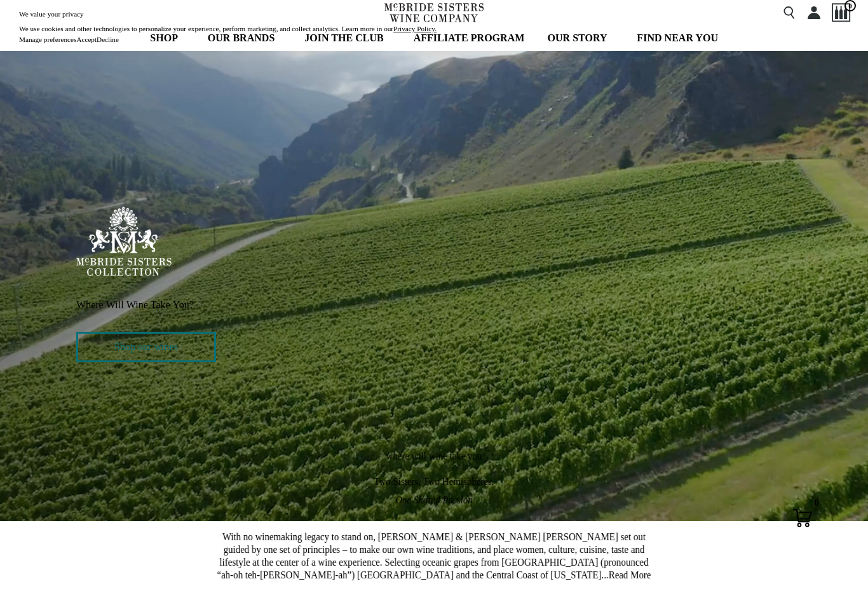 The width and height of the screenshot is (868, 600). I want to click on span: AFFILIATE PROGRAM, so click(469, 38).